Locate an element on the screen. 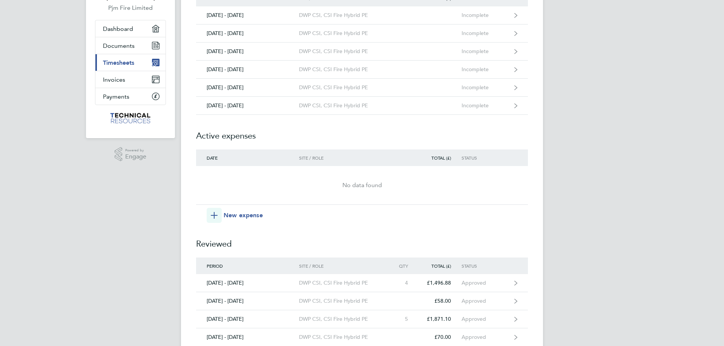  div: £70.00 is located at coordinates (440, 337).